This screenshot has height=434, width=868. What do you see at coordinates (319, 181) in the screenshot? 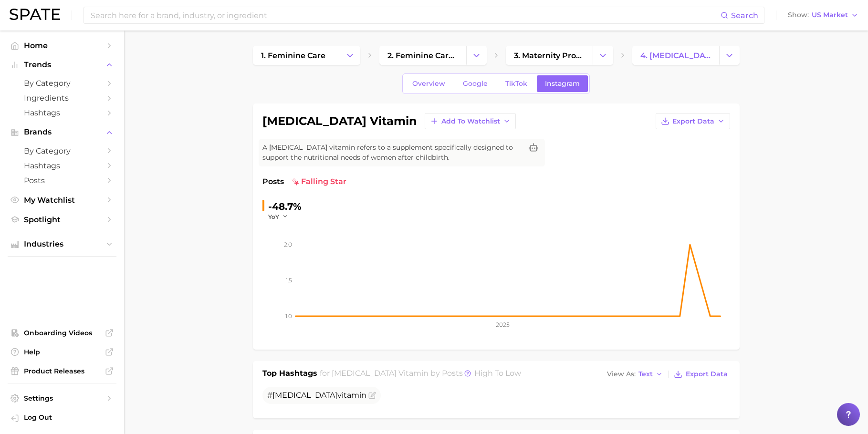
I see `span: falling star` at bounding box center [319, 181].